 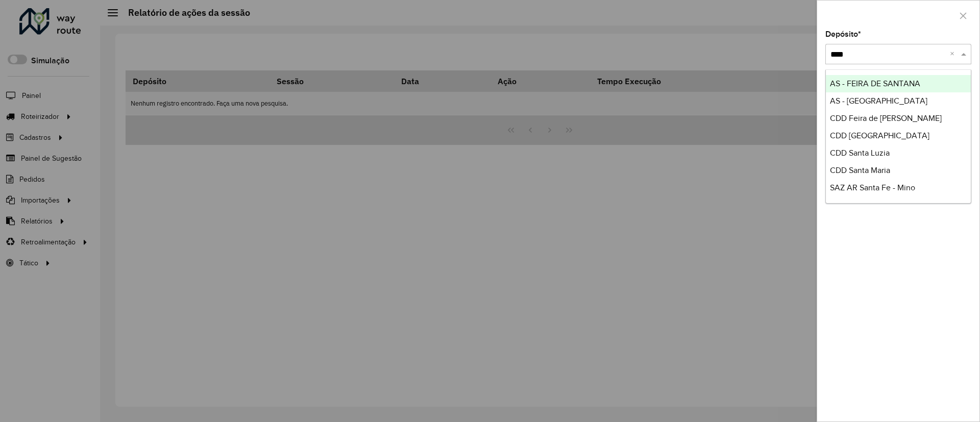 What do you see at coordinates (873, 188) in the screenshot?
I see `span: SAZ AR Santa Fe - Mino` at bounding box center [873, 188].